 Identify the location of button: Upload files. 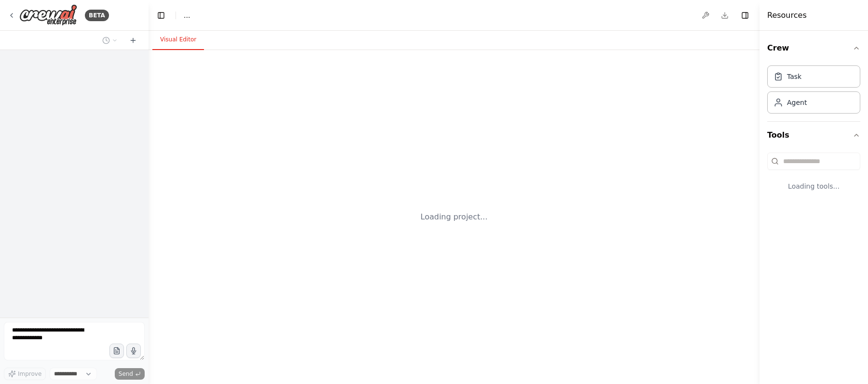
(117, 351).